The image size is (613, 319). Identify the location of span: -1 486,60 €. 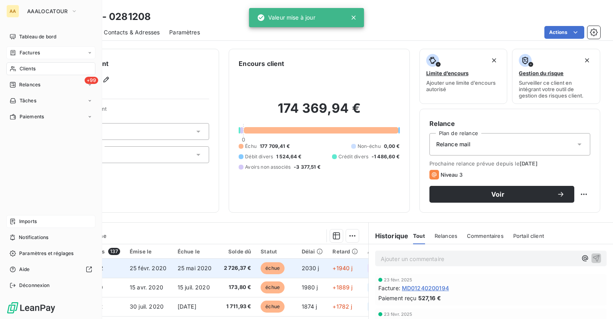
(386, 156).